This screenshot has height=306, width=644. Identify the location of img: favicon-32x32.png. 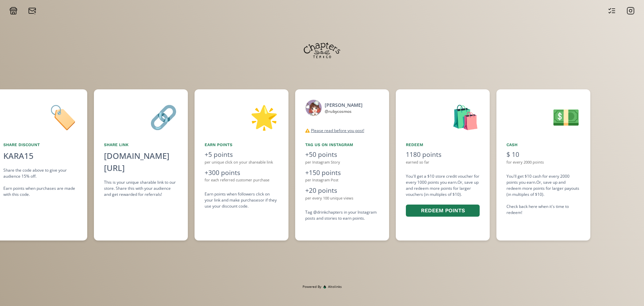
(325, 287).